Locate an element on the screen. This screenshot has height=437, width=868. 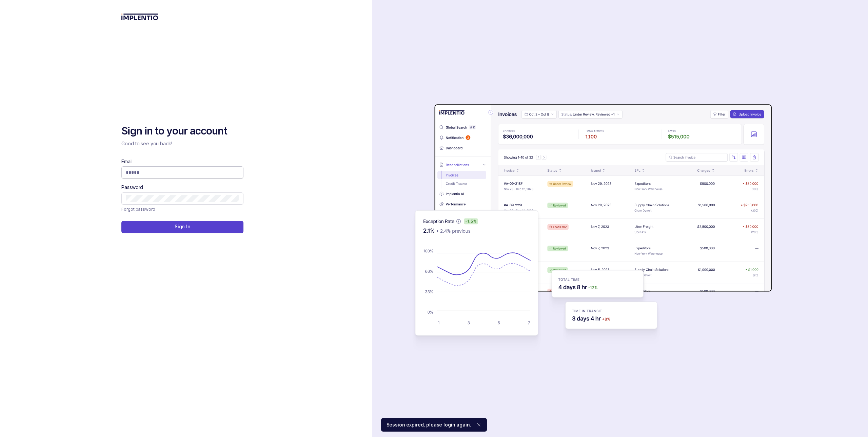
h2: Sign in to your account is located at coordinates (182, 131).